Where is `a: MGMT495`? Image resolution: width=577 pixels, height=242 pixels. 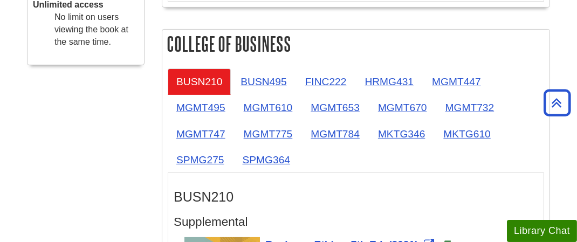 a: MGMT495 is located at coordinates (201, 107).